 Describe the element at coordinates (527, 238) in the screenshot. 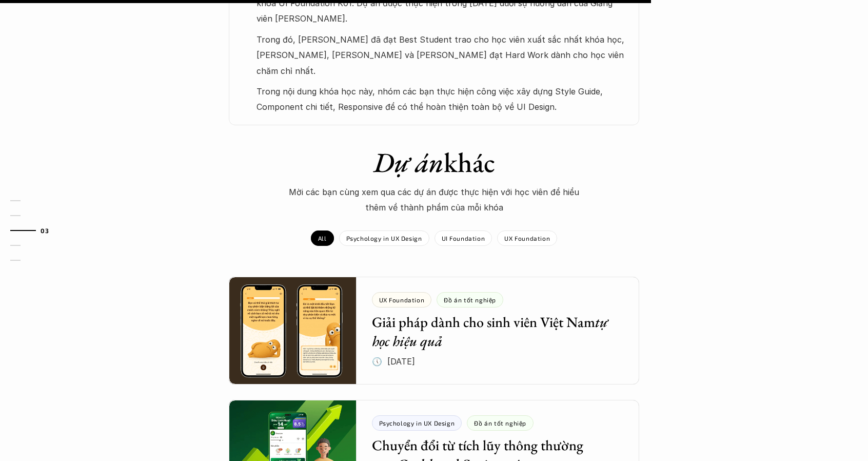

I see `p: UX Foundation` at that location.